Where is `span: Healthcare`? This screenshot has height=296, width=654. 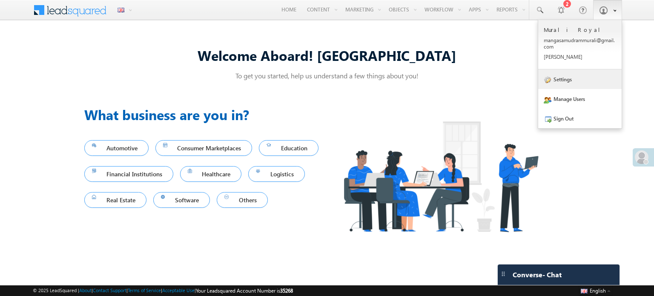
span: Healthcare is located at coordinates (211, 174).